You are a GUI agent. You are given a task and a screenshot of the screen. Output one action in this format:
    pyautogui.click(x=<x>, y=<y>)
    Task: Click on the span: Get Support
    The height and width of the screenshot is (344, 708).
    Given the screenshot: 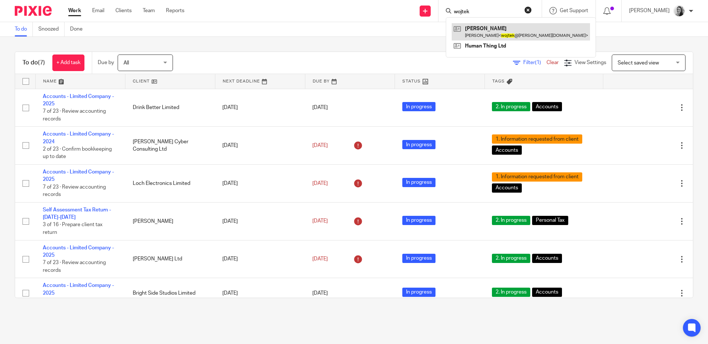 What is the action you would take?
    pyautogui.click(x=573, y=11)
    